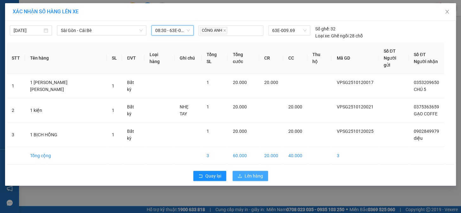 Image resolution: width=461 pixels, height=213 pixels. What do you see at coordinates (102, 30) in the screenshot?
I see `span: Sài Gòn - Cái Bè` at bounding box center [102, 30].